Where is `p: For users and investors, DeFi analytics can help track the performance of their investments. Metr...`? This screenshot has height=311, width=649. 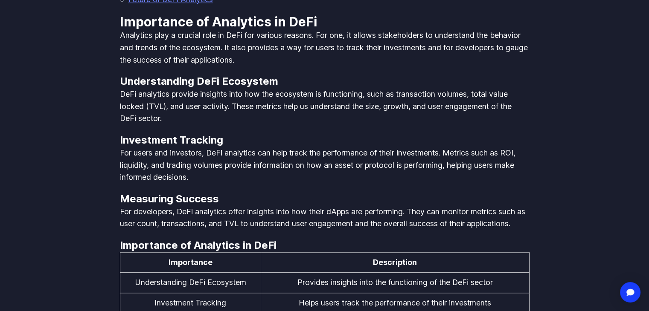
p: For users and investors, DeFi analytics can help track the performance of their investments. Metr... is located at coordinates (325, 166).